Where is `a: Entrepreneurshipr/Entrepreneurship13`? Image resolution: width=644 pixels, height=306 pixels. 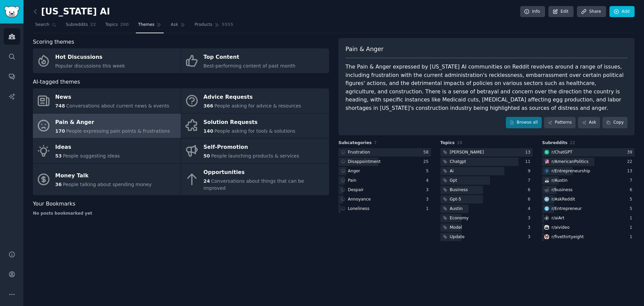 a: Entrepreneurshipr/Entrepreneurship13 is located at coordinates (588, 171).